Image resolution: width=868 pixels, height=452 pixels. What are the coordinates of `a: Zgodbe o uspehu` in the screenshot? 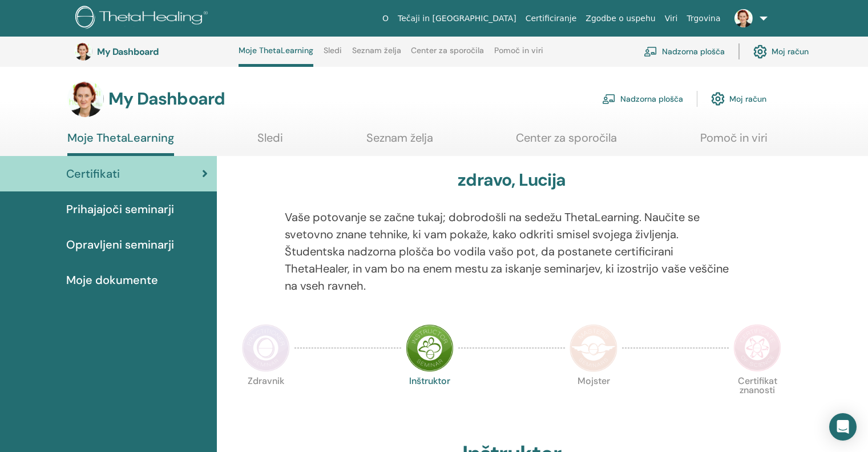 It's located at (621, 18).